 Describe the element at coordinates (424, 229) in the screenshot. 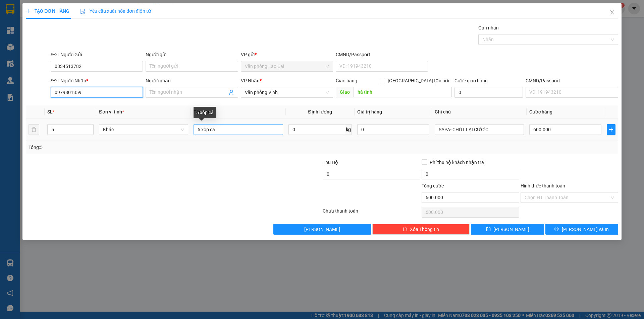

I see `span: Xóa Thông tin` at that location.